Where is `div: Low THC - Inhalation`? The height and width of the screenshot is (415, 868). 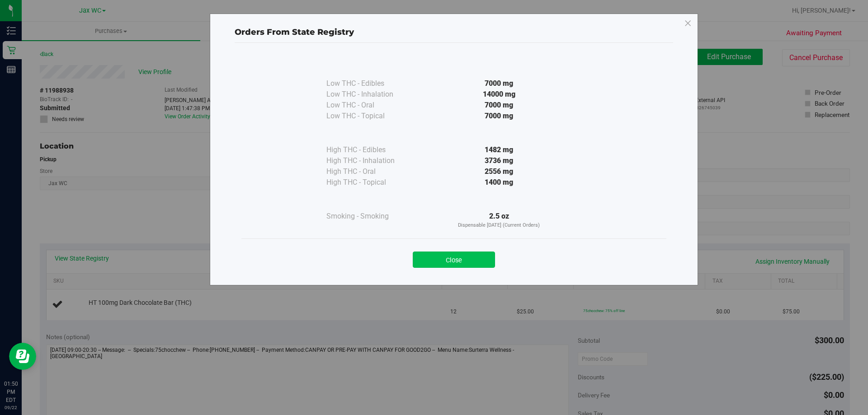 div: Low THC - Inhalation is located at coordinates (371, 94).